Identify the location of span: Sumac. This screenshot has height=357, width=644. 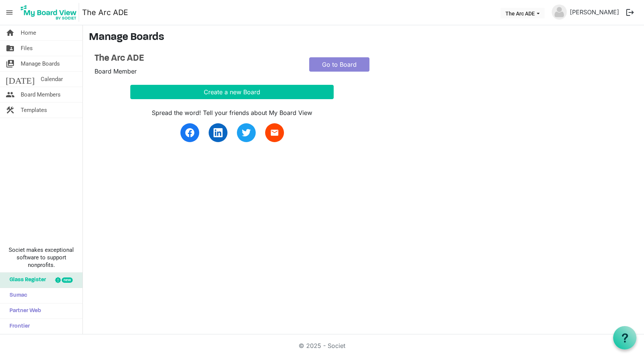
(16, 296).